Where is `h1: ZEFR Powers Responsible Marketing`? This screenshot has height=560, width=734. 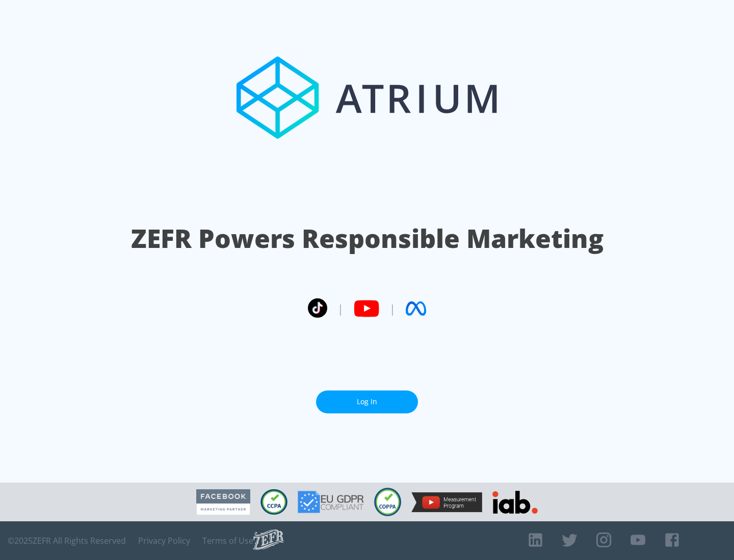
h1: ZEFR Powers Responsible Marketing is located at coordinates (367, 239).